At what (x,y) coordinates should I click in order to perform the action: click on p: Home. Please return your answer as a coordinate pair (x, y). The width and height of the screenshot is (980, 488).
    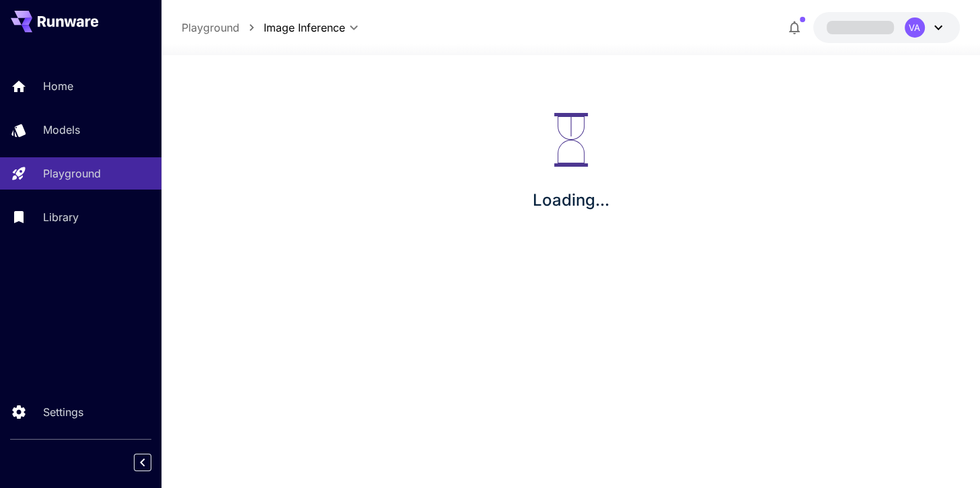
    Looking at the image, I should click on (58, 86).